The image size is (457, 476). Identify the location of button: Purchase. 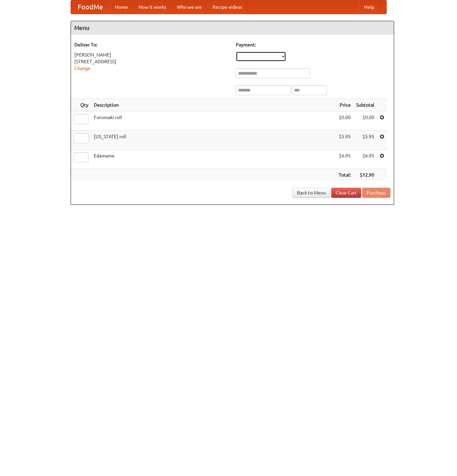
(376, 193).